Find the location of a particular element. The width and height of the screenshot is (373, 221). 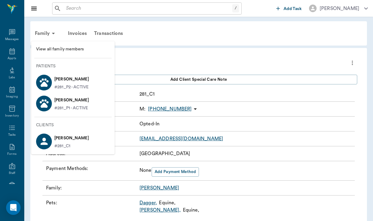

div: Open Intercom Messenger is located at coordinates (13, 207).